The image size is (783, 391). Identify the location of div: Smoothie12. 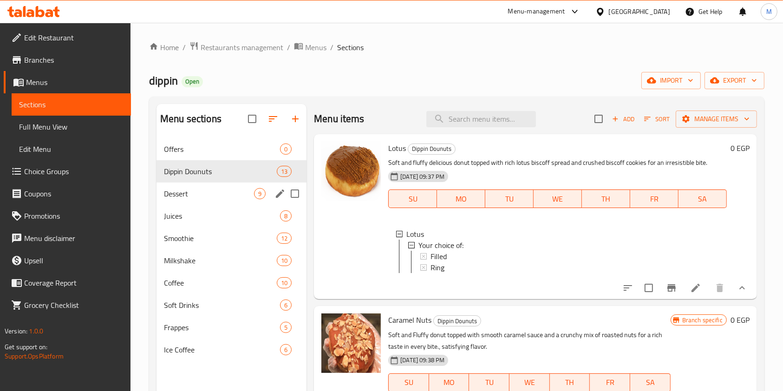
(231, 238).